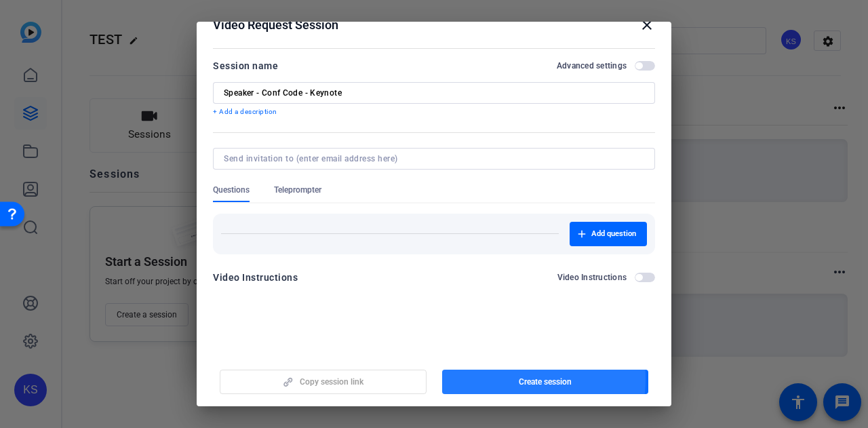 Image resolution: width=868 pixels, height=428 pixels. Describe the element at coordinates (592, 277) in the screenshot. I see `h2: Video Instructions` at that location.